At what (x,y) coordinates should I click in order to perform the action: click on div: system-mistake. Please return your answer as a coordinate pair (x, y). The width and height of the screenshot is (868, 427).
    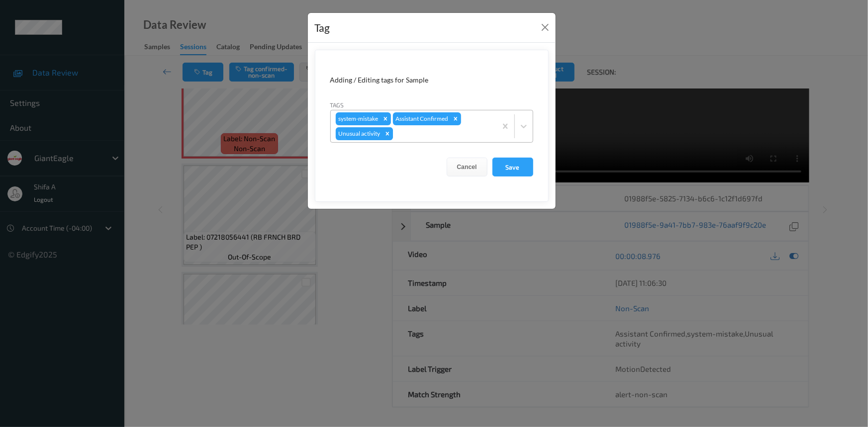
    Looking at the image, I should click on (358, 119).